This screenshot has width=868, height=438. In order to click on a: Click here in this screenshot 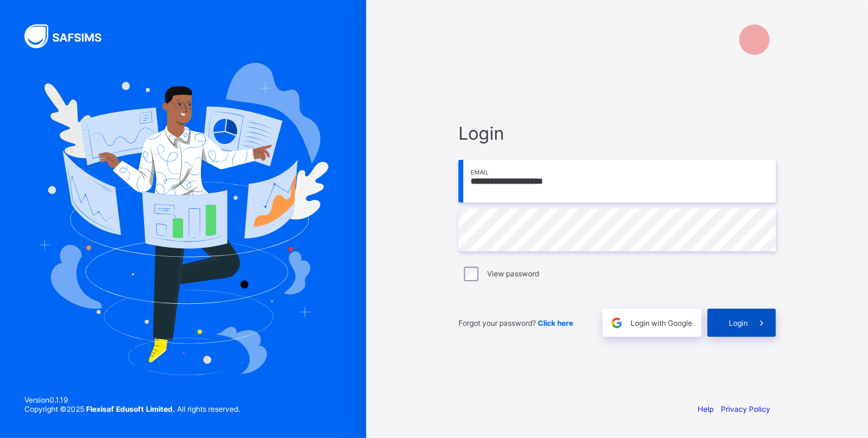, I will do `click(555, 323)`.